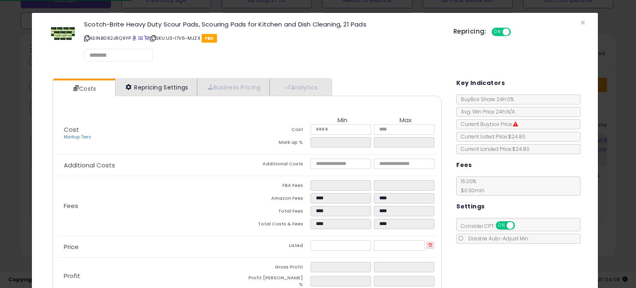  I want to click on td: FBA Fees, so click(279, 186).